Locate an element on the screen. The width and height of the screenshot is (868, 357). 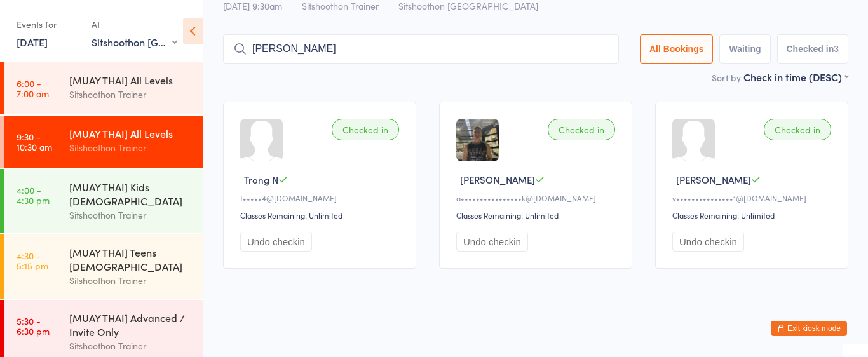
input: Search is located at coordinates (421, 49).